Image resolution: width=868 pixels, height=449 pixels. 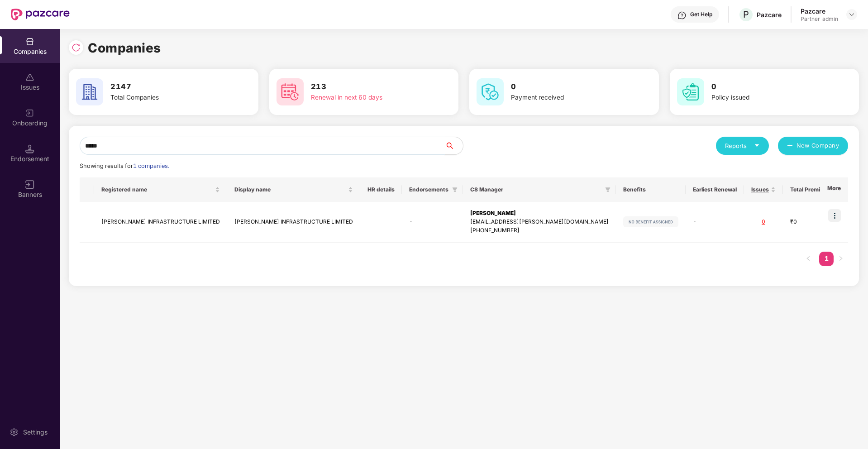 I want to click on img: svg+xml;base64,PHN2ZyB3aWR0aD0iMjAiIGhlaWdodD0iMjAiIHZpZXdCb3g9IjAgMCAyMCAyMCIgZmlsbD0ibm9uZSIgeG..., so click(x=30, y=113).